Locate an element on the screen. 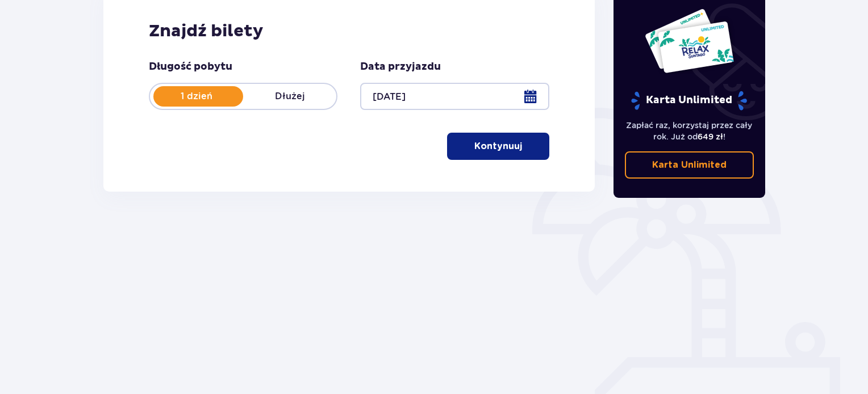 This screenshot has width=868, height=394. p: Zapłać raz, korzystaj przez cały rok. Już od ! is located at coordinates (689, 131).